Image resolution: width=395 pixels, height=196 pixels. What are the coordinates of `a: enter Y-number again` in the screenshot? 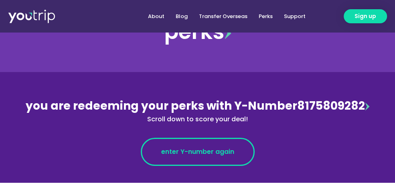 It's located at (198, 151).